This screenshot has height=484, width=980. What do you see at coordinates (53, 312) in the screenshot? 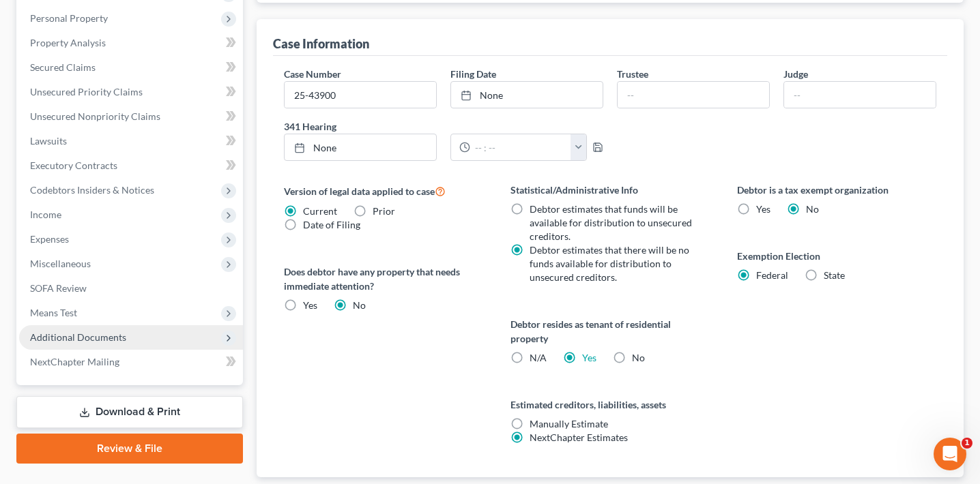
I see `span: Means Test` at bounding box center [53, 312].